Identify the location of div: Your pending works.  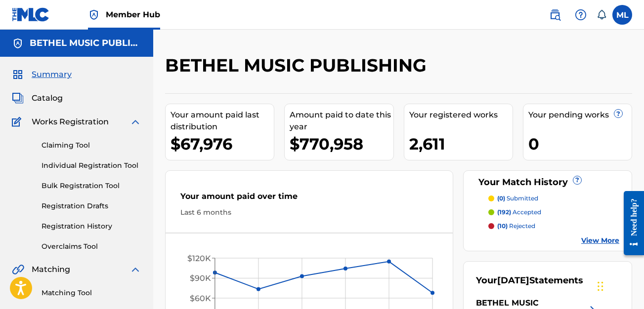
(580, 115).